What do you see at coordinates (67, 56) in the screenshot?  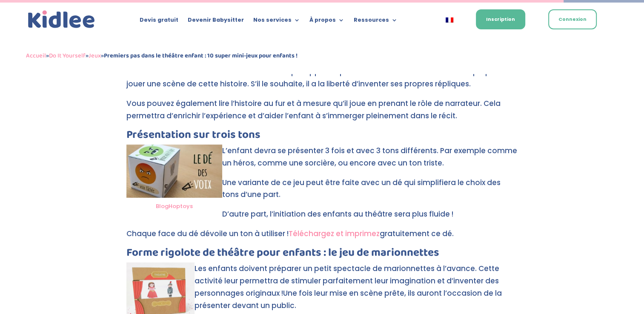 I see `a: Do It Yourself` at bounding box center [67, 56].